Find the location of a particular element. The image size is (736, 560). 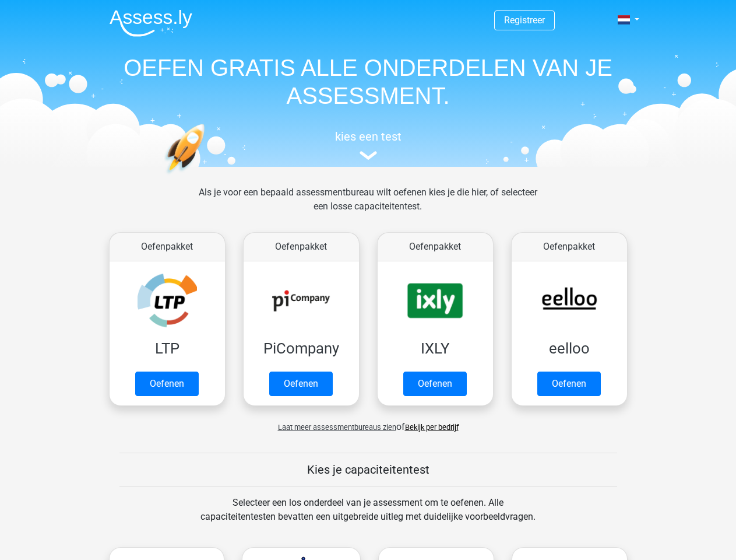

h1: OEFEN GRATIS ALLE ONDERDELEN VAN JE ASSESSMENT. is located at coordinates (368, 82).